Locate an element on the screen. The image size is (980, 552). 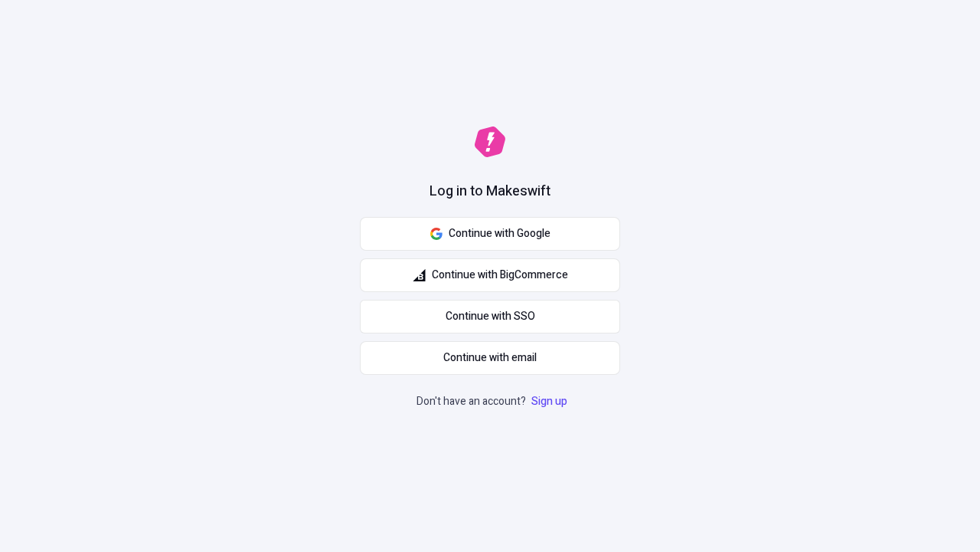
span: Continue with email is located at coordinates (490, 358).